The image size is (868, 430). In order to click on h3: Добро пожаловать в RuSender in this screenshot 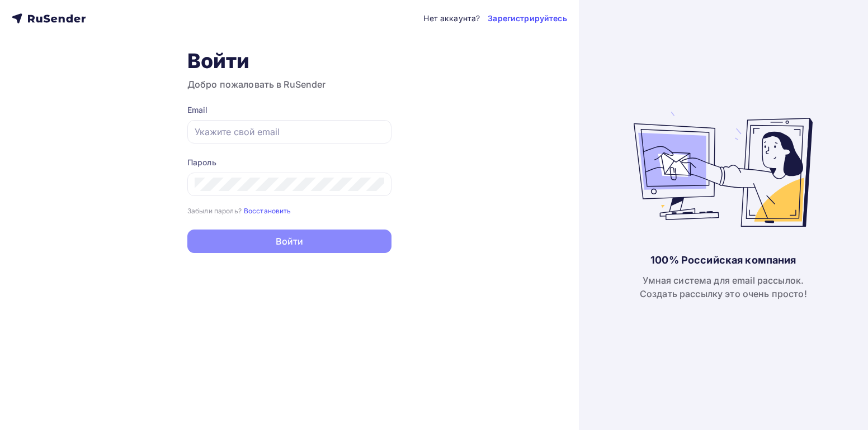, I will do `click(289, 84)`.